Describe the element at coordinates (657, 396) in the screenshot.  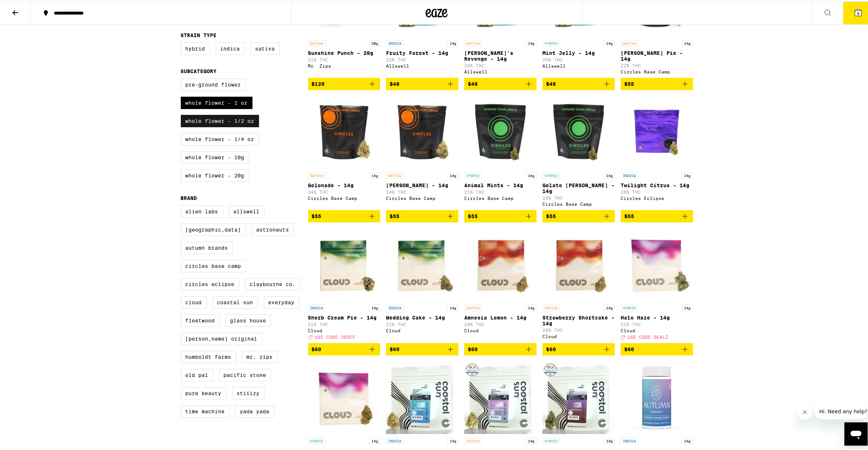
I see `img: Autumn Brands - Purple Carbonite Smalls - 14g` at that location.